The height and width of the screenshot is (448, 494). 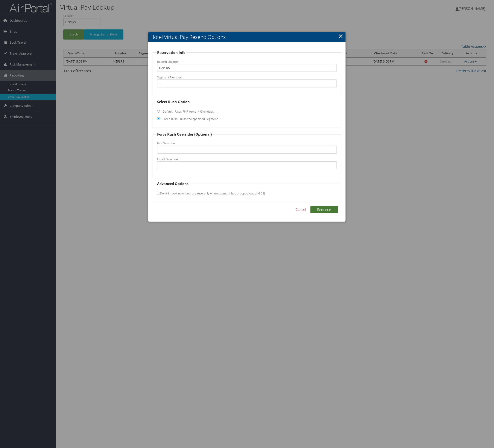 I want to click on a: Close, so click(x=341, y=36).